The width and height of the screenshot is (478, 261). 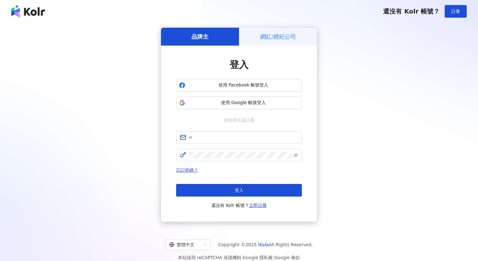 I want to click on div: 繁體中文, so click(x=185, y=245).